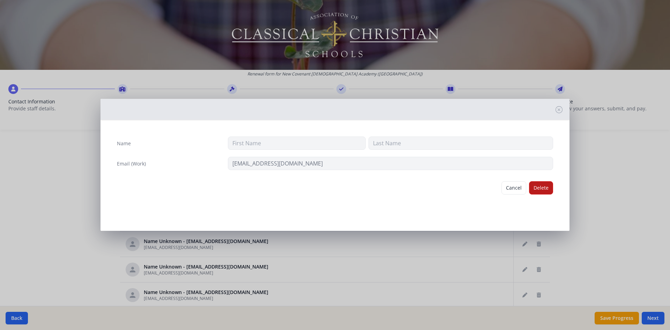  Describe the element at coordinates (461, 143) in the screenshot. I see `input: Last Name` at that location.